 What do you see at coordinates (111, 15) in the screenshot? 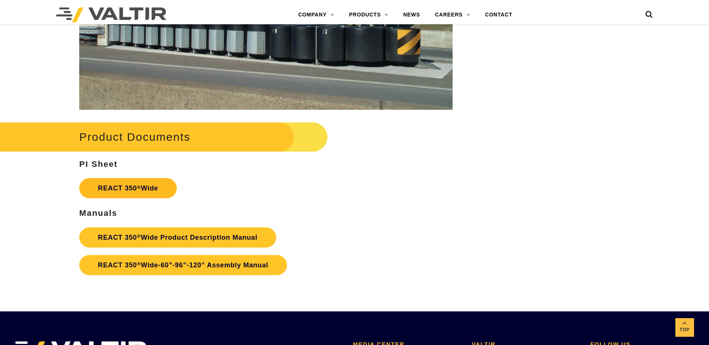
I see `img: Valtir` at bounding box center [111, 15].